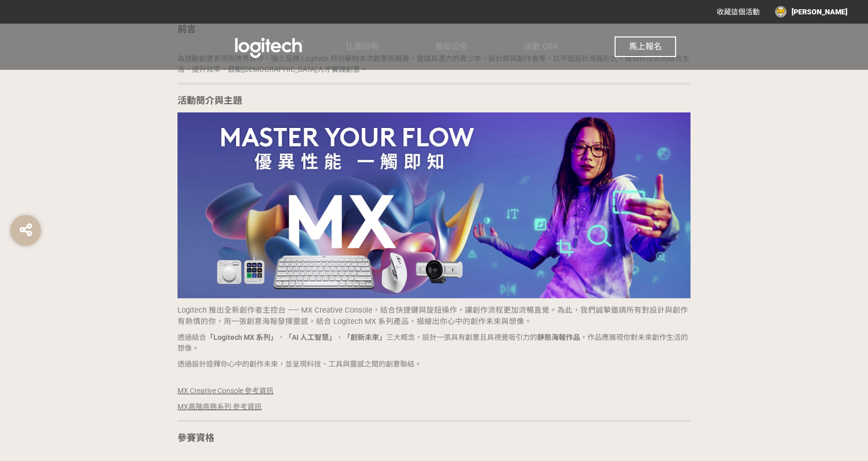 This screenshot has height=461, width=868. I want to click on span: 比賽說明, so click(362, 46).